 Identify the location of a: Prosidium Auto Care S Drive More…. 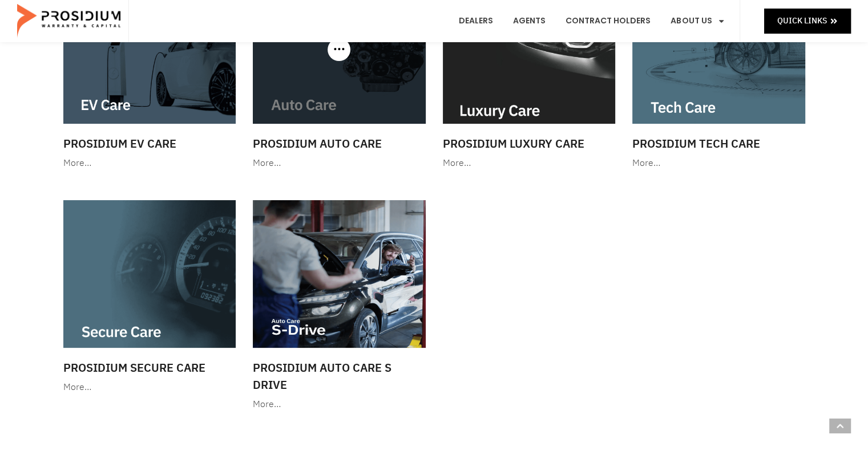
(339, 306).